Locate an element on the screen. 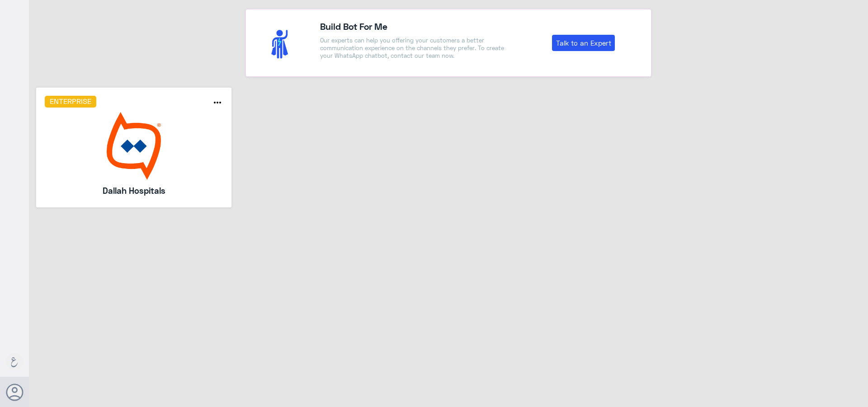 This screenshot has width=868, height=407. h4: Build Bot For Me is located at coordinates (414, 26).